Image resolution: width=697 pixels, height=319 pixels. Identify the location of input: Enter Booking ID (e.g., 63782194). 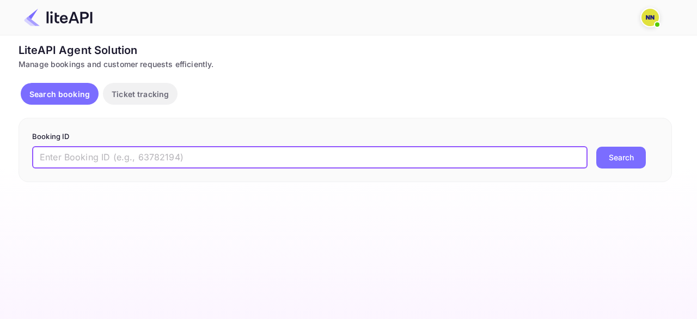
(310, 157).